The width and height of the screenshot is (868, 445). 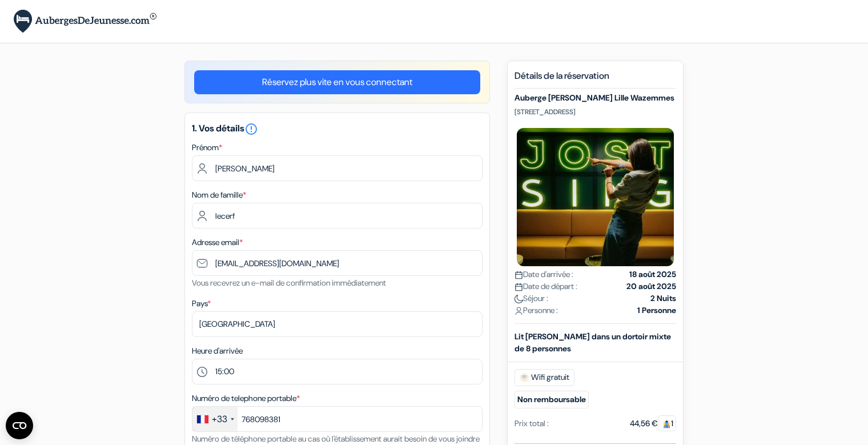 What do you see at coordinates (337, 419) in the screenshot?
I see `input: 6 12 34 56 78` at bounding box center [337, 419].